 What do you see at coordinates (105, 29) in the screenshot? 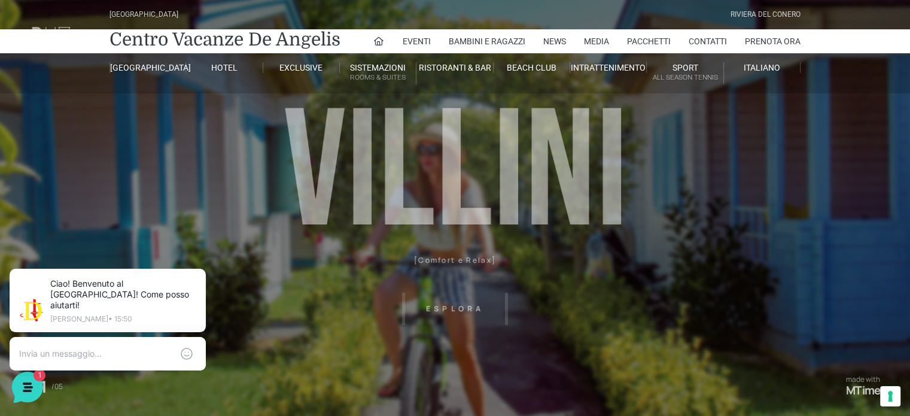
I see `h2: Ciao da De Angelis Resort 👋` at bounding box center [105, 29].